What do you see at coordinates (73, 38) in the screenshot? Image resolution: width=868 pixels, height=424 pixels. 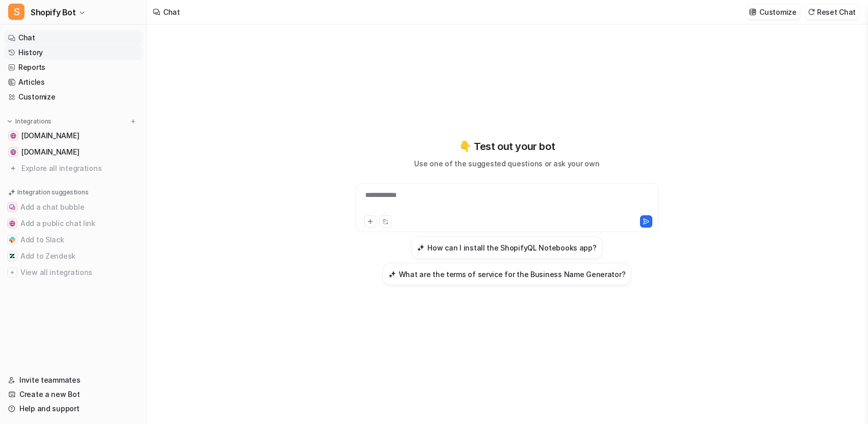 I see `a: Chat` at bounding box center [73, 38].